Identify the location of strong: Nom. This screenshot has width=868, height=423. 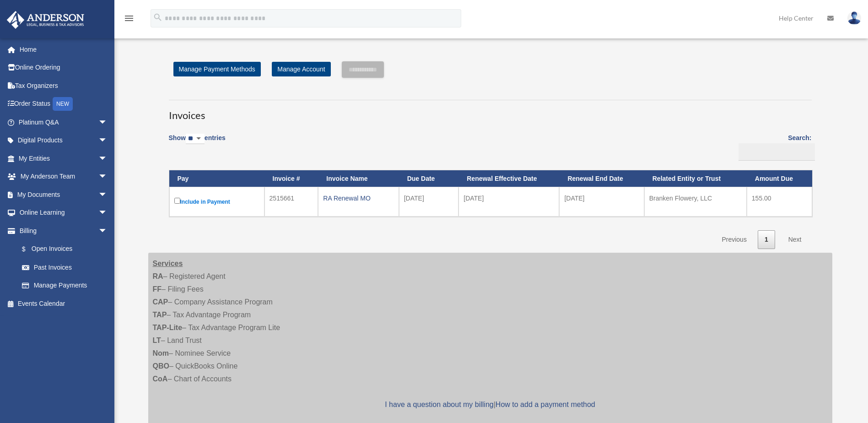
(161, 352).